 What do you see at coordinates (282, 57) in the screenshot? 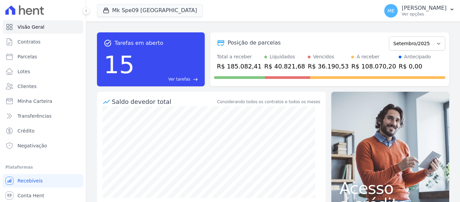
I see `div: Liquidados` at bounding box center [282, 57].